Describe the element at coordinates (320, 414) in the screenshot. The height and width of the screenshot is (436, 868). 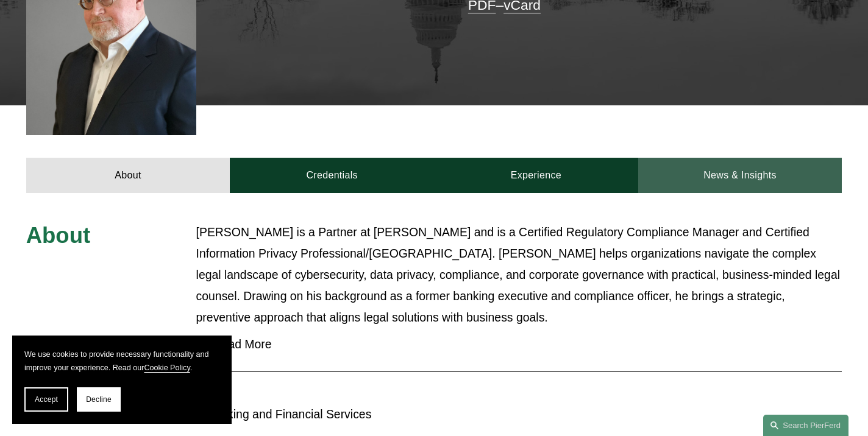
I see `p: Banking and Financial Services` at that location.